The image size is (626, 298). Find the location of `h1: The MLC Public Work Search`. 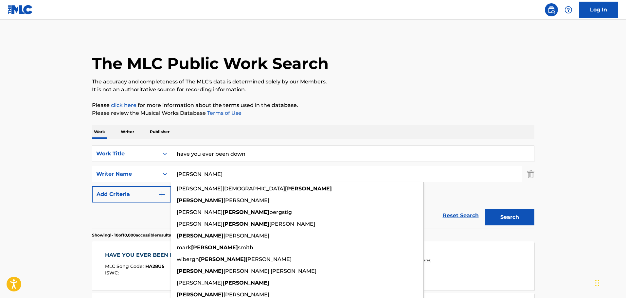

h1: The MLC Public Work Search is located at coordinates (210, 63).